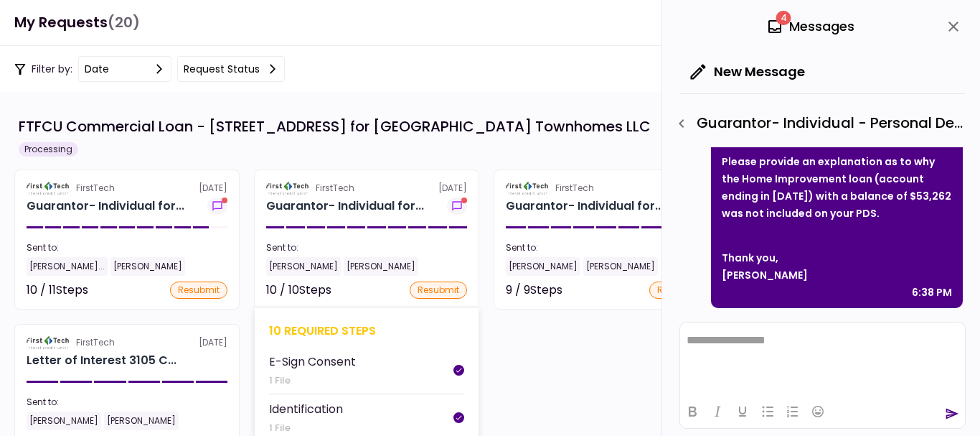  I want to click on button: Archive workflow, so click(671, 127).